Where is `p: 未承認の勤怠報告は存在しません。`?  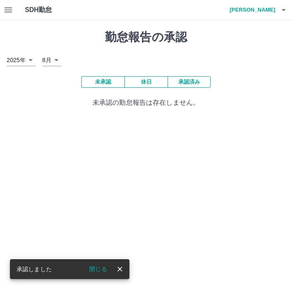 p: 未承認の勤怠報告は存在しません。 is located at coordinates (146, 103).